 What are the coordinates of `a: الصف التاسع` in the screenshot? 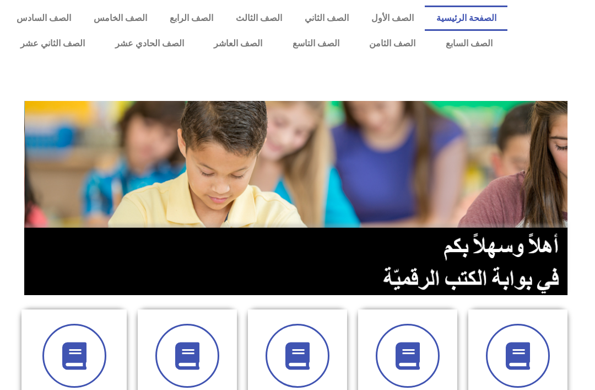 It's located at (316, 44).